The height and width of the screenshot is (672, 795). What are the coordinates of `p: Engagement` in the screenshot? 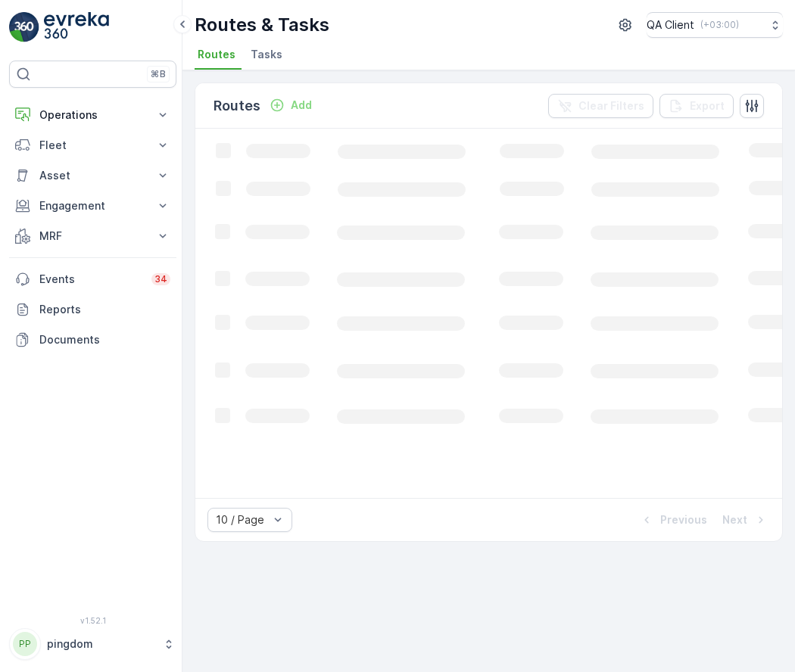 It's located at (92, 206).